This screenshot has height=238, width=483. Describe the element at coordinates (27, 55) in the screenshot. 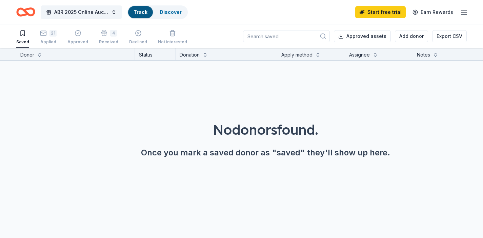

I see `div: Donor` at that location.